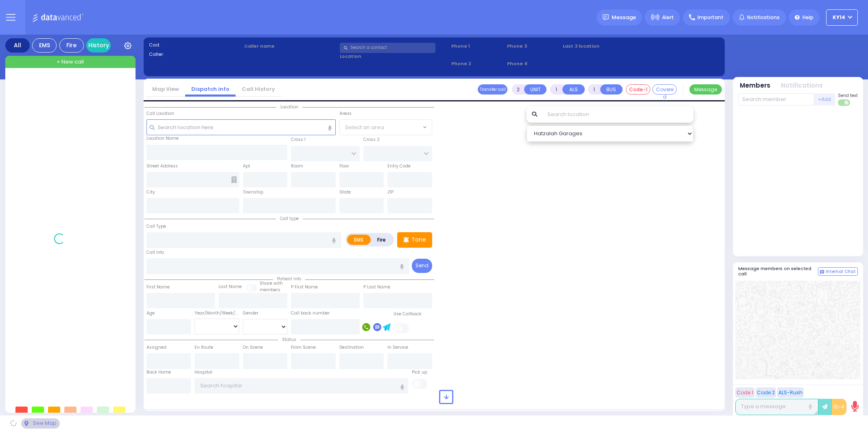 The image size is (868, 431). I want to click on button: Code-1, so click(638, 89).